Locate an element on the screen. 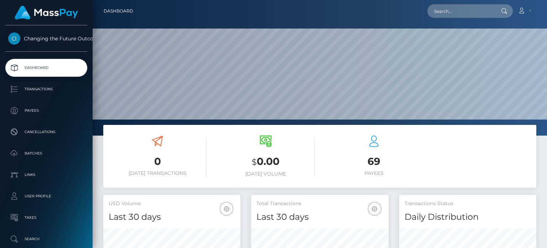 The width and height of the screenshot is (547, 248). span: Changing the Future Outcome Inc is located at coordinates (46, 38).